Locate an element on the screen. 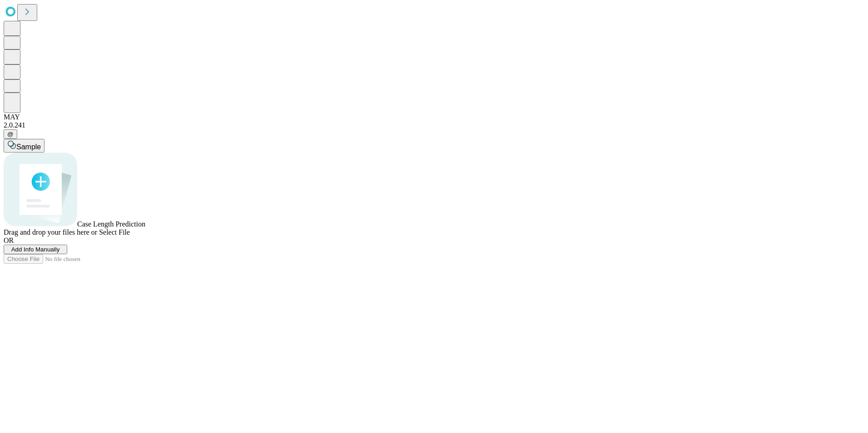 This screenshot has width=868, height=433. span: OR is located at coordinates (8, 240).